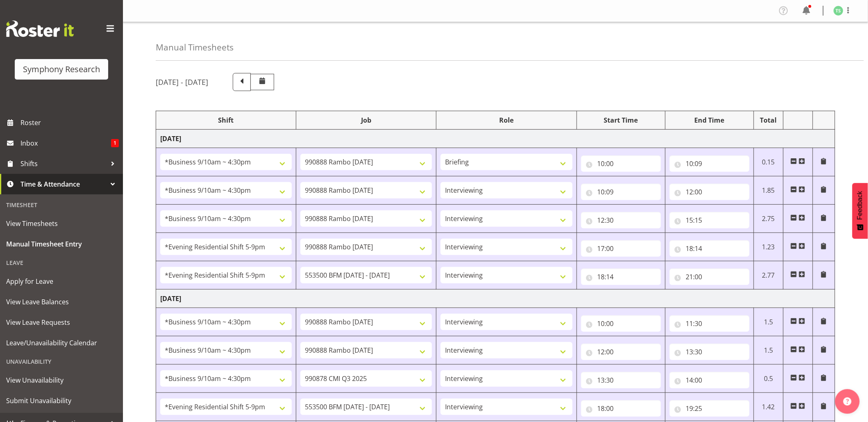 This screenshot has height=422, width=868. Describe the element at coordinates (848, 402) in the screenshot. I see `img: help-xxl-2.png` at that location.